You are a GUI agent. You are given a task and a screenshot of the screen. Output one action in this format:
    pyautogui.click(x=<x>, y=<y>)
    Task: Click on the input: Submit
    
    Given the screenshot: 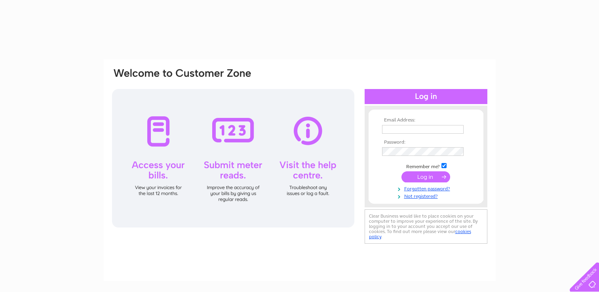 What is the action you would take?
    pyautogui.click(x=426, y=177)
    